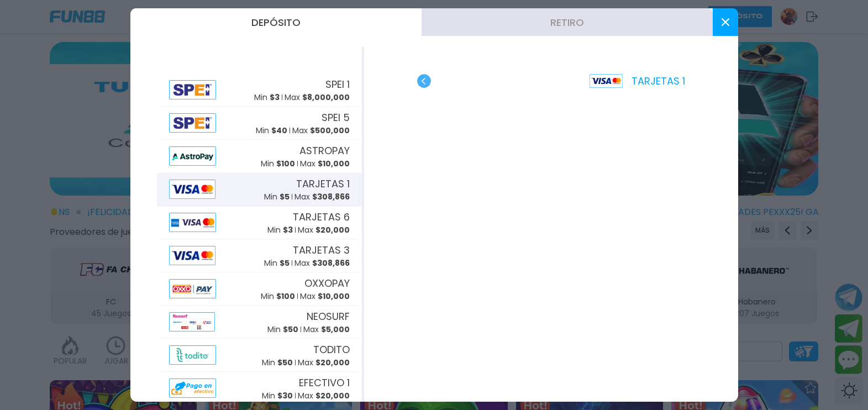 The width and height of the screenshot is (868, 410). I want to click on span: $ 5,000, so click(336, 330).